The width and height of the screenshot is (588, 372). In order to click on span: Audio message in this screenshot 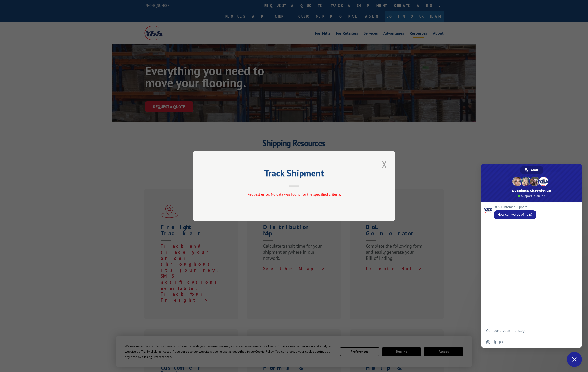, I will do `click(501, 342)`.